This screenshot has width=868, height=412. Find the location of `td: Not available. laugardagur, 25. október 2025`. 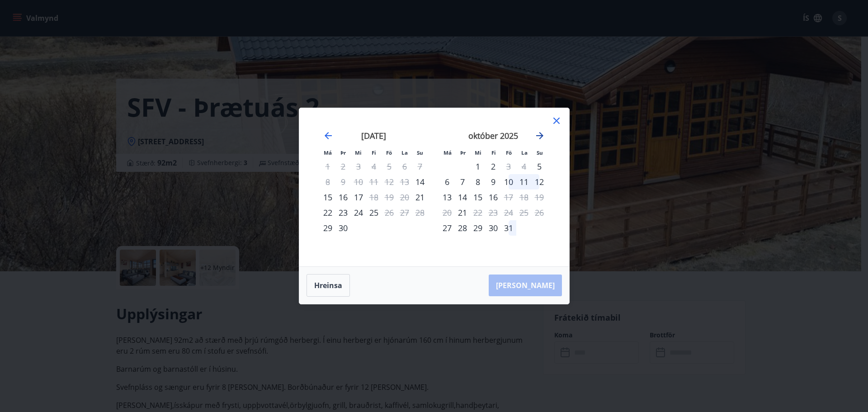

td: Not available. laugardagur, 25. október 2025 is located at coordinates (524, 213).